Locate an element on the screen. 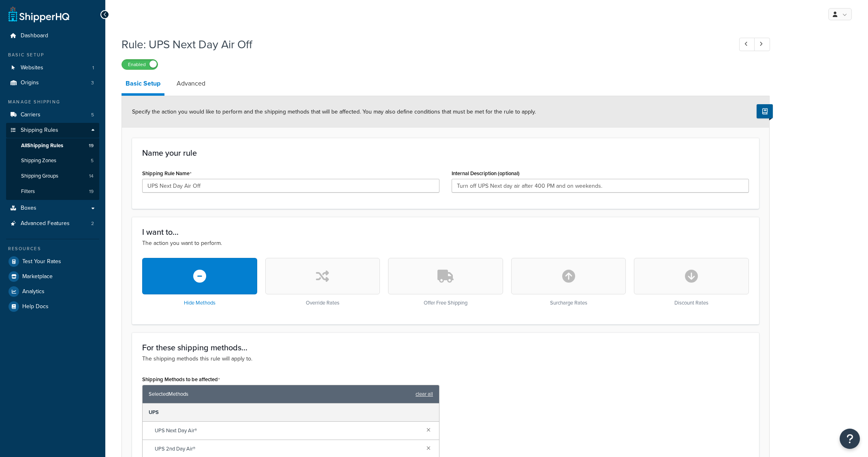  span: Shipping Rules is located at coordinates (40, 130).